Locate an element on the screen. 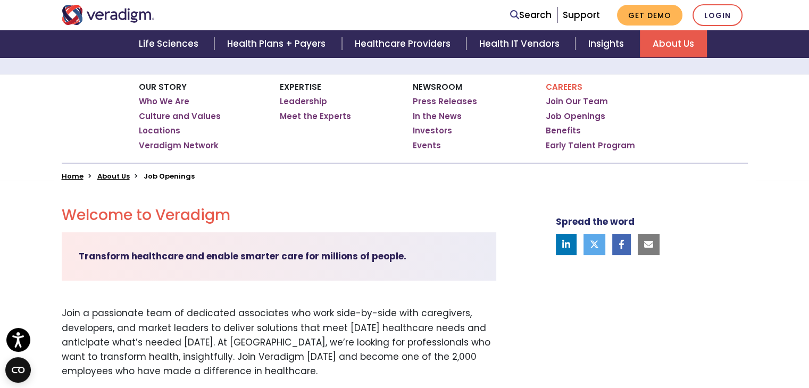  a: Leadership is located at coordinates (303, 102).